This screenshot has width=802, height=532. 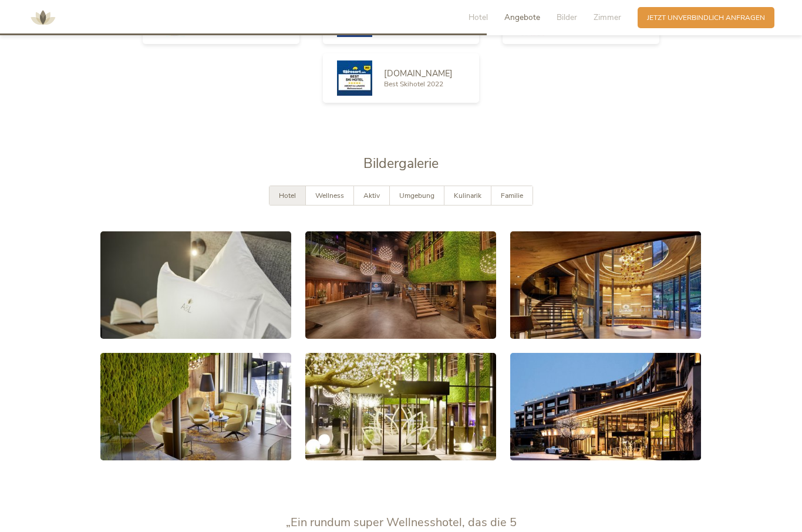 I want to click on span: Wellness, so click(x=329, y=196).